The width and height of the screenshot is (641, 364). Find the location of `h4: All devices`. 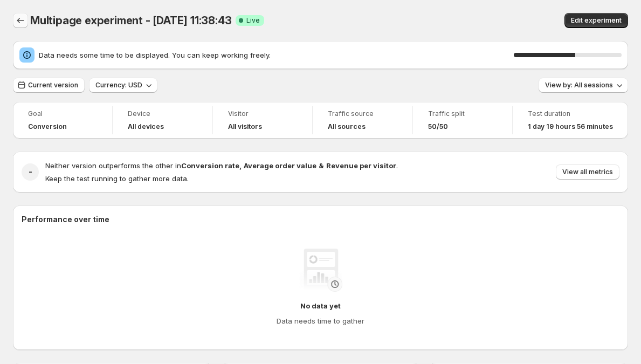

h4: All devices is located at coordinates (145, 127).